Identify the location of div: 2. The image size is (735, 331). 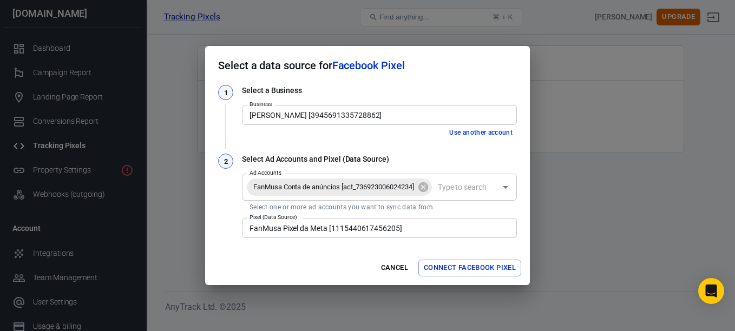
(226, 161).